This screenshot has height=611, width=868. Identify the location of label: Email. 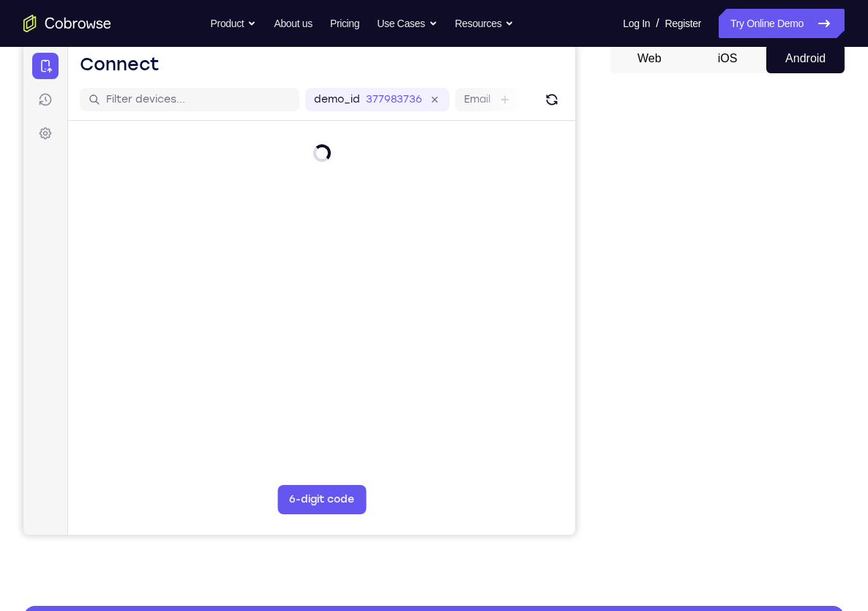
(454, 56).